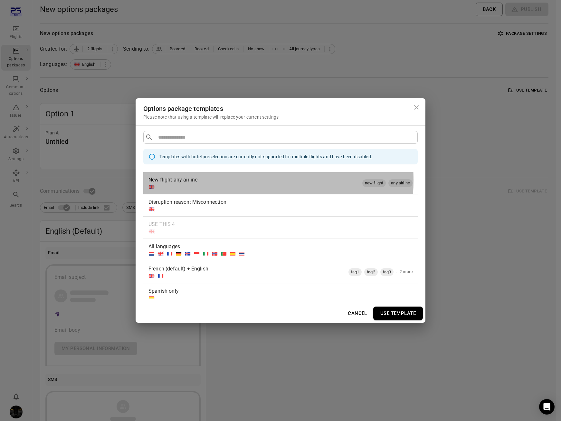 This screenshot has width=561, height=421. Describe the element at coordinates (280, 272) in the screenshot. I see `div: French (default) + Englishtag1tag2tag3...2 more` at that location.